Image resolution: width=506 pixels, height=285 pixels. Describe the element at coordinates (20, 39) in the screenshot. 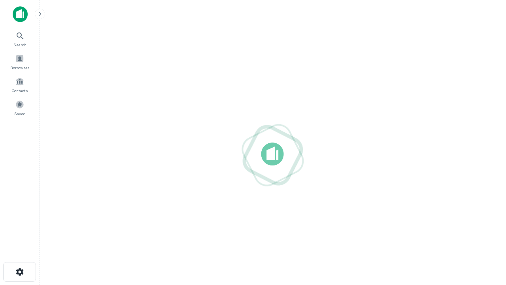

I see `a: Search` at that location.